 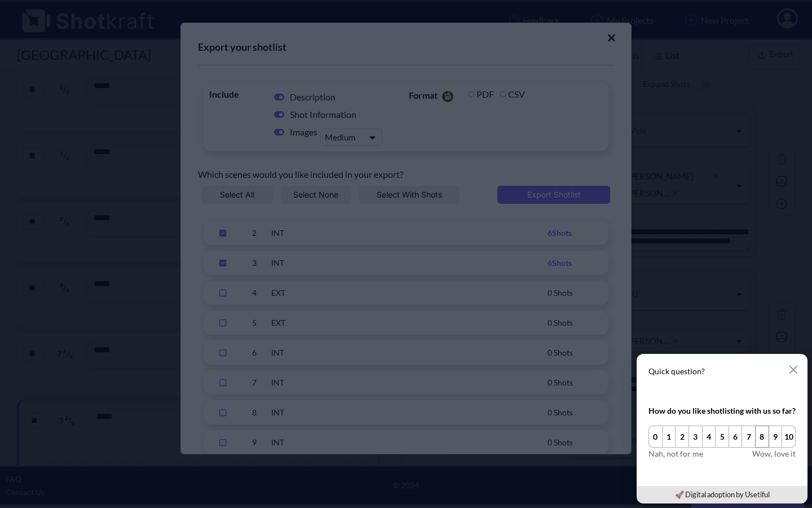 What do you see at coordinates (775, 436) in the screenshot?
I see `button: 9` at bounding box center [775, 436].